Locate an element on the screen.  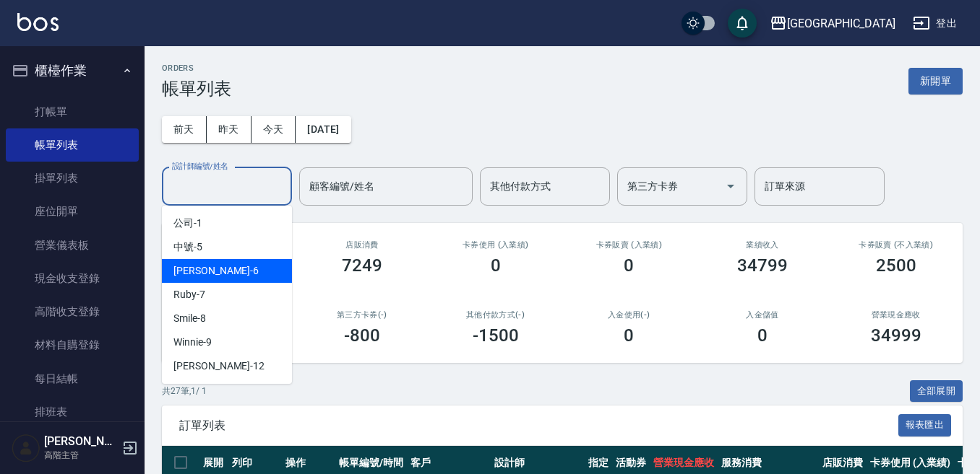
h2: 店販消費 is located at coordinates (362, 245).